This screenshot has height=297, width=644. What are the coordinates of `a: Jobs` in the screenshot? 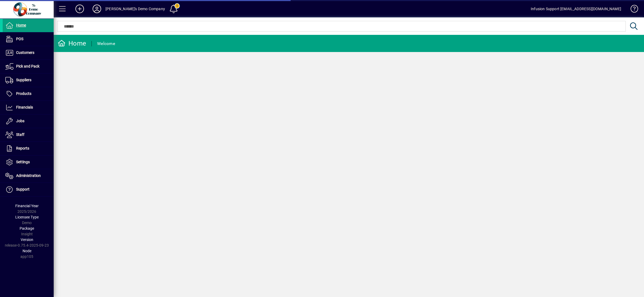 It's located at (28, 121).